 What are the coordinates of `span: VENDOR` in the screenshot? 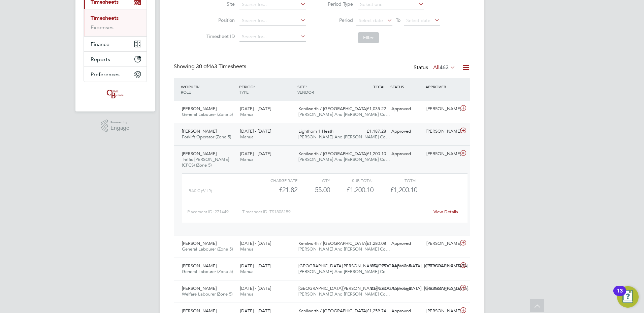 It's located at (306, 92).